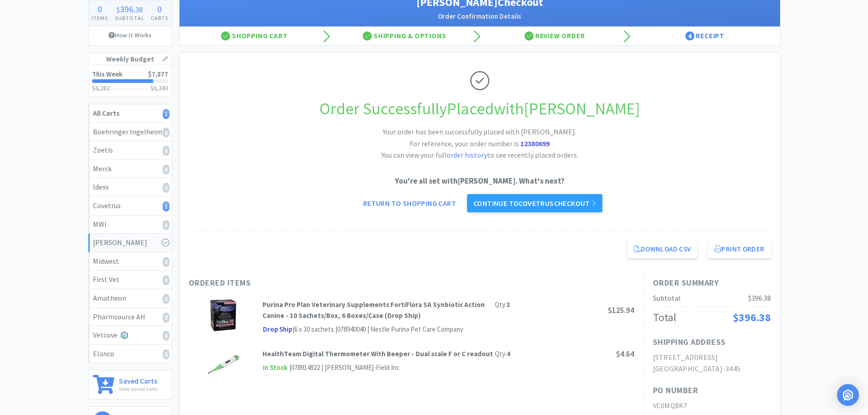  What do you see at coordinates (130, 280) in the screenshot?
I see `div: First Vet` at bounding box center [130, 280].